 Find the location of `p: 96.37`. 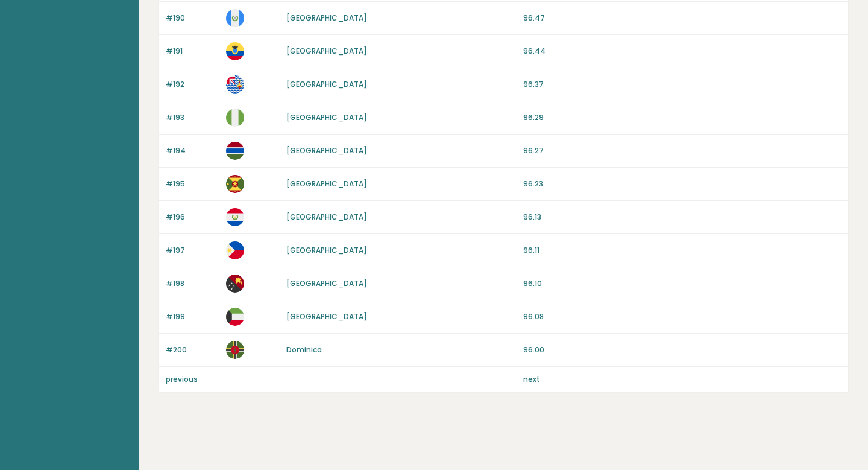

p: 96.37 is located at coordinates (682, 84).